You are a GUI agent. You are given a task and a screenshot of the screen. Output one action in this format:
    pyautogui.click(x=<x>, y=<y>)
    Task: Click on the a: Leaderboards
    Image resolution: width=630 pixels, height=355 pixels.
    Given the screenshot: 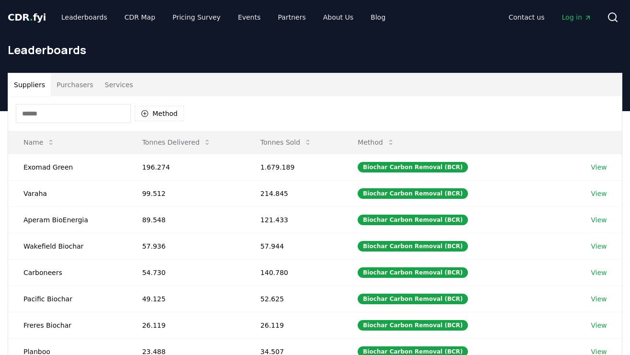 What is the action you would take?
    pyautogui.click(x=84, y=17)
    